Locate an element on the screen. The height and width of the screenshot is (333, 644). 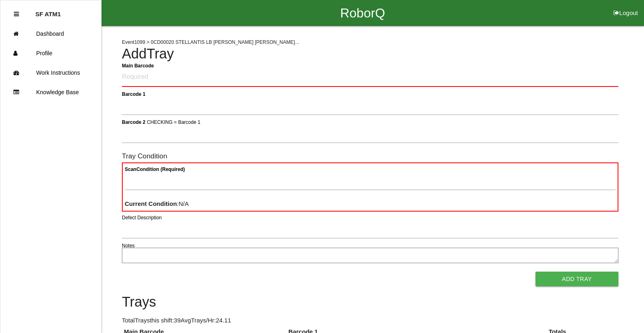
span: : N/A is located at coordinates (157, 203).